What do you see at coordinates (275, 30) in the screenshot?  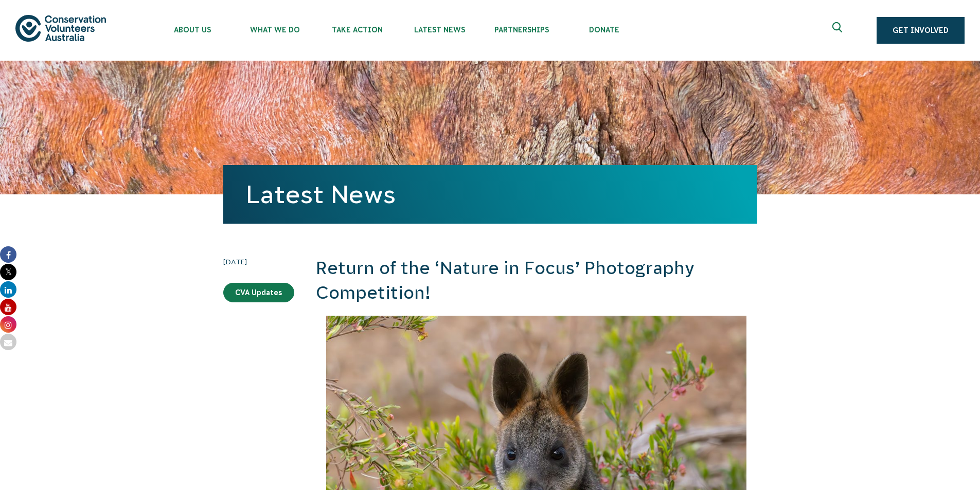 I see `span: What We Do` at bounding box center [275, 30].